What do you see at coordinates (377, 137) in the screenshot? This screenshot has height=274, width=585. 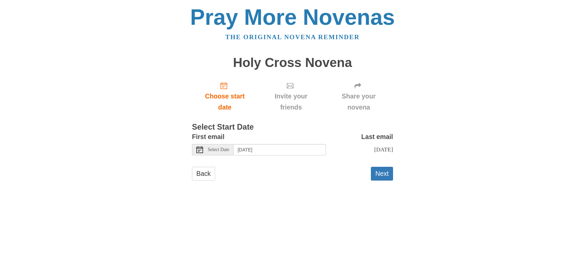 I see `label: Last email` at bounding box center [377, 137].